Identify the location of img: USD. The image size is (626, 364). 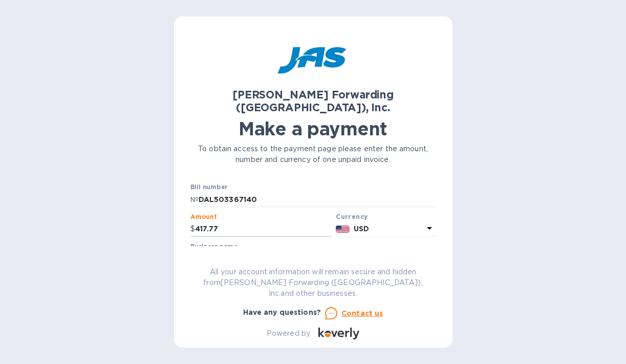
(343, 229).